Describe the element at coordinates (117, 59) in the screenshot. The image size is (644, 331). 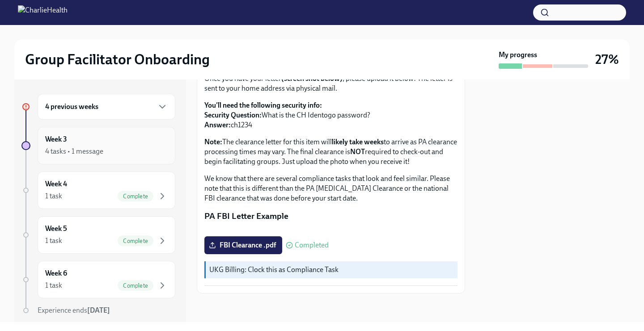
I see `h2: Group Facilitator Onboarding` at that location.